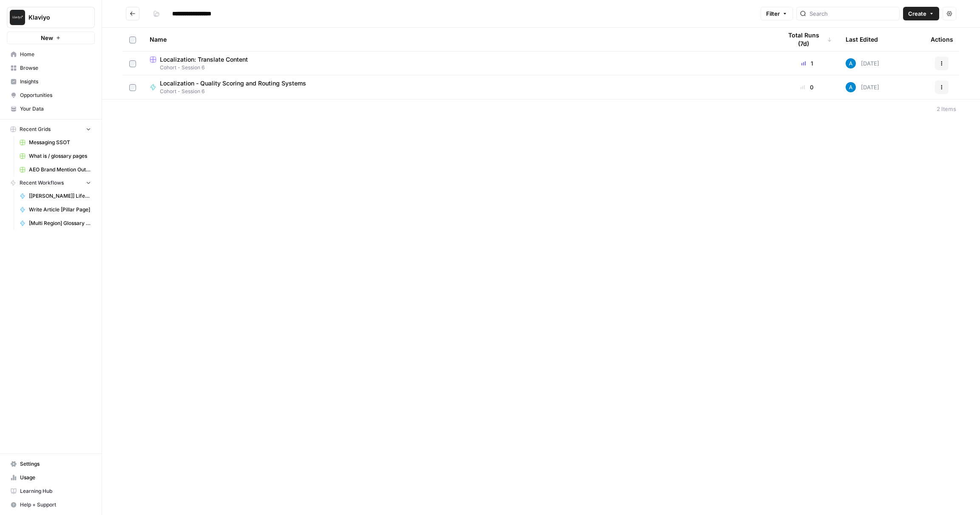  What do you see at coordinates (942, 39) in the screenshot?
I see `div: Actions` at bounding box center [942, 39].